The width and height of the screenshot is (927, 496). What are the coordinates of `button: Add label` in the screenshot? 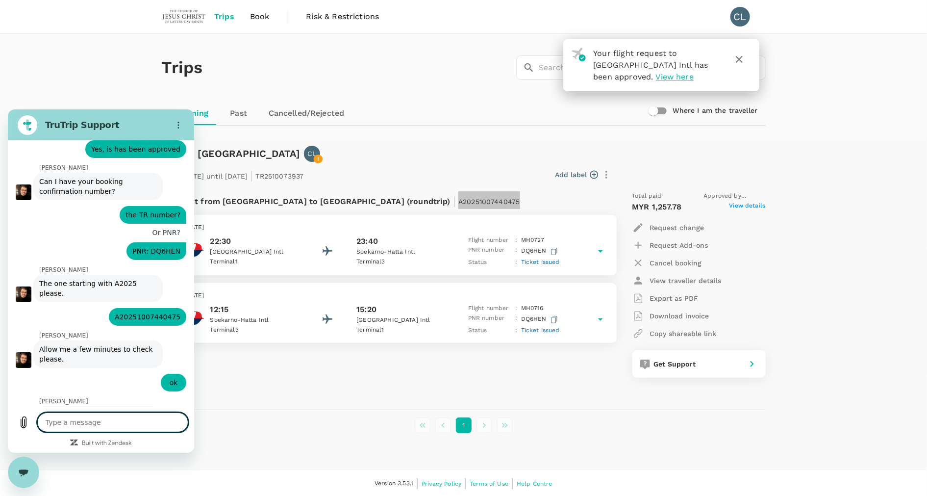 It's located at (577, 175).